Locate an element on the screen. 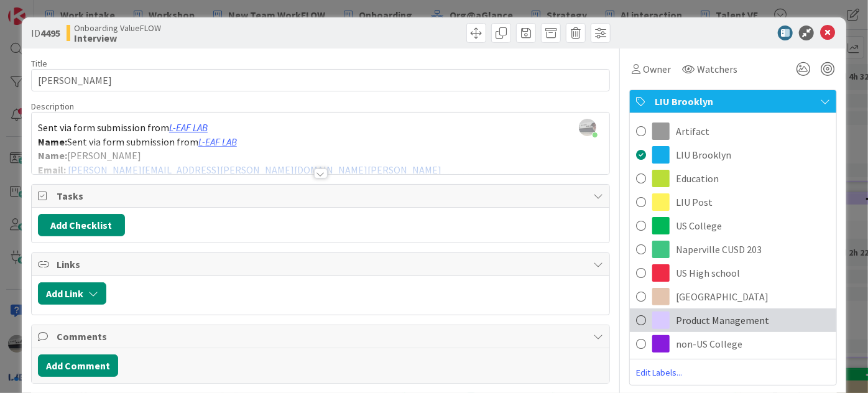 This screenshot has height=393, width=868. span: Comments is located at coordinates (321, 337).